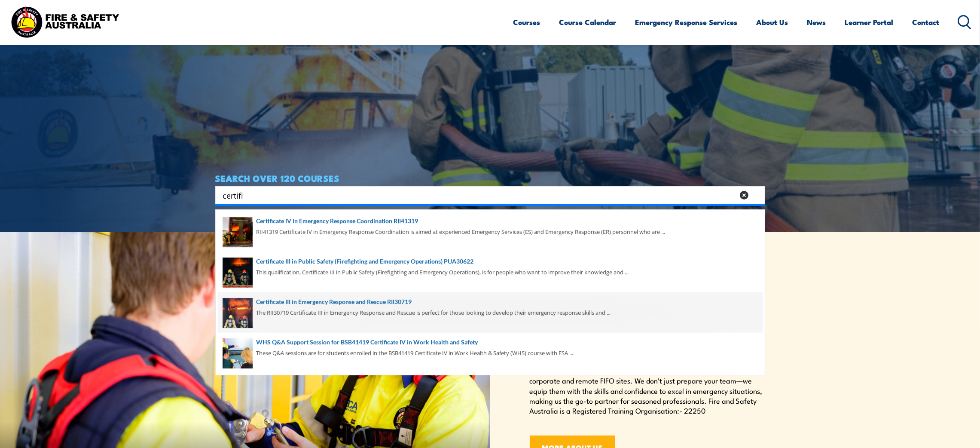 The image size is (980, 448). Describe the element at coordinates (687, 22) in the screenshot. I see `a: Emergency Response Services` at that location.